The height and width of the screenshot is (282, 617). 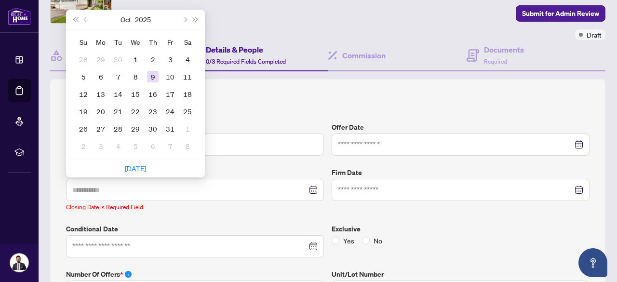 I want to click on div: 10, so click(x=170, y=77).